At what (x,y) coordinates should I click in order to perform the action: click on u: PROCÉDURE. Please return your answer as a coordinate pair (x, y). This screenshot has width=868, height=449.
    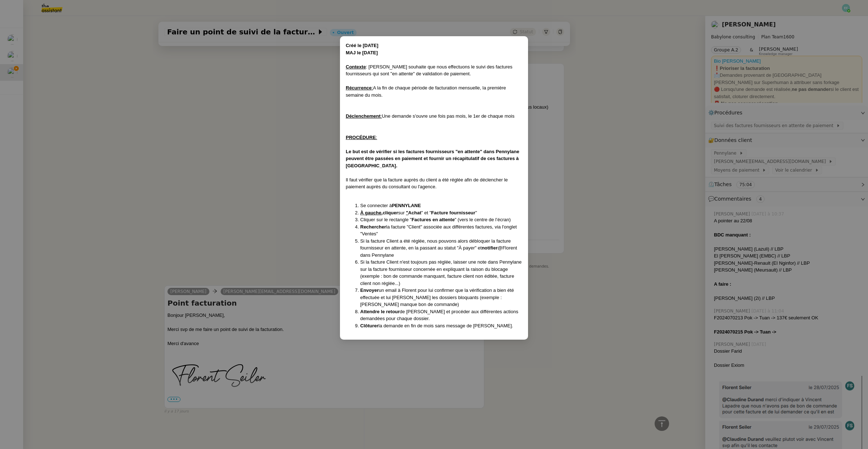
    Looking at the image, I should click on (361, 137).